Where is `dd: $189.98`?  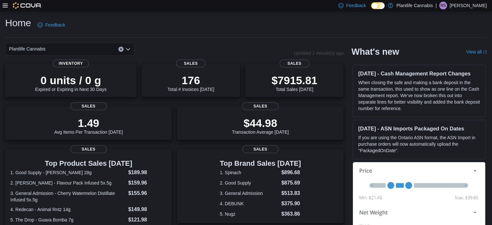
dd: $189.98 is located at coordinates (147, 172).